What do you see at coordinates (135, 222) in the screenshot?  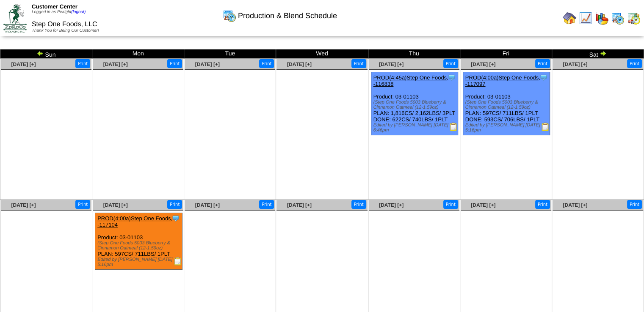 I see `a: PROD(4:00a)Step One Foods, -117104` at bounding box center [135, 222].